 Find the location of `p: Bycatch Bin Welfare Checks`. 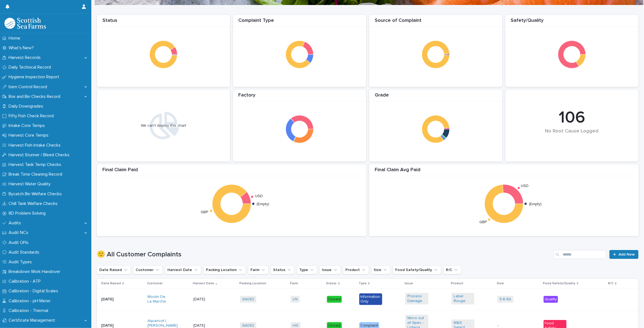

p: Bycatch Bin Welfare Checks is located at coordinates (36, 194).